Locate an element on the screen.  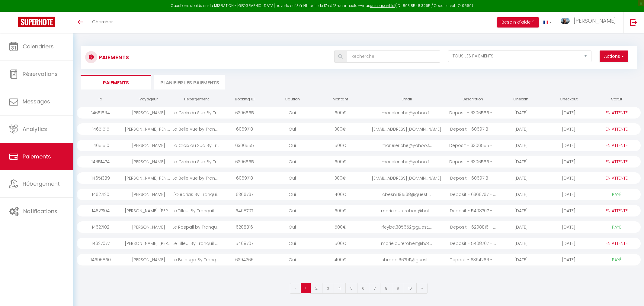
div: Deposit - 6069718 - ... is located at coordinates (473, 178).